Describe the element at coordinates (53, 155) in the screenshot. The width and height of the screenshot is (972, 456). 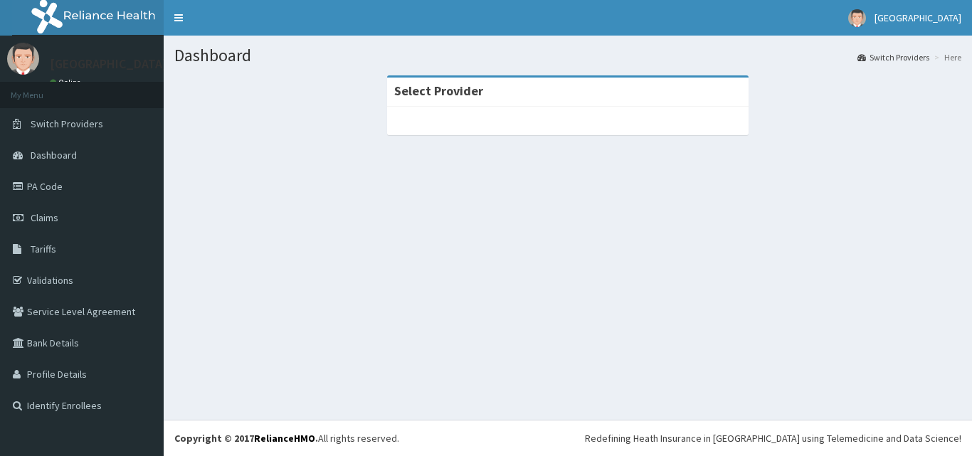
I see `span: Dashboard` at that location.